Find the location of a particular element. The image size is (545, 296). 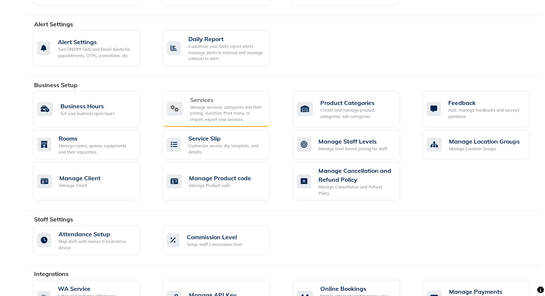

div: WA Service is located at coordinates (96, 288).